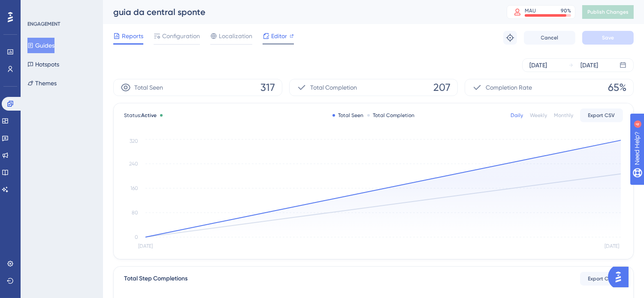 This screenshot has width=644, height=298. What do you see at coordinates (37, 8) in the screenshot?
I see `span: Need Help?` at bounding box center [37, 8].